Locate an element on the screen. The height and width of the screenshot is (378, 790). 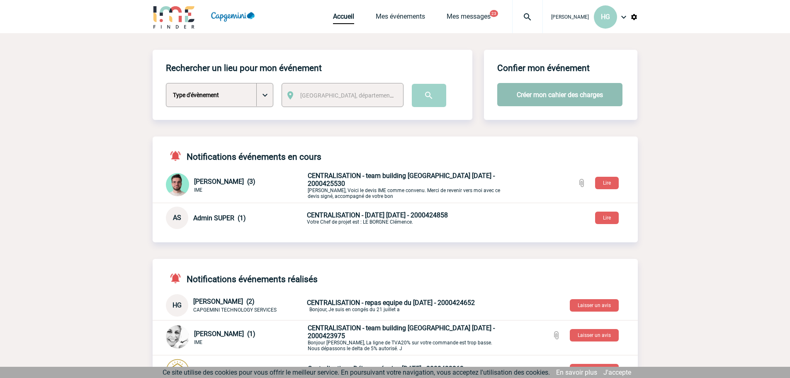
img: IME-Finder is located at coordinates (174, 17).